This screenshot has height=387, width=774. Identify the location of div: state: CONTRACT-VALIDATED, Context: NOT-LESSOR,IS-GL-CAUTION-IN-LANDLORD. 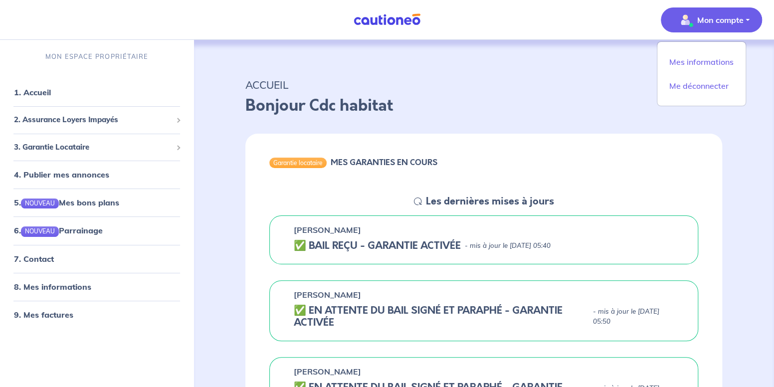
(483, 246).